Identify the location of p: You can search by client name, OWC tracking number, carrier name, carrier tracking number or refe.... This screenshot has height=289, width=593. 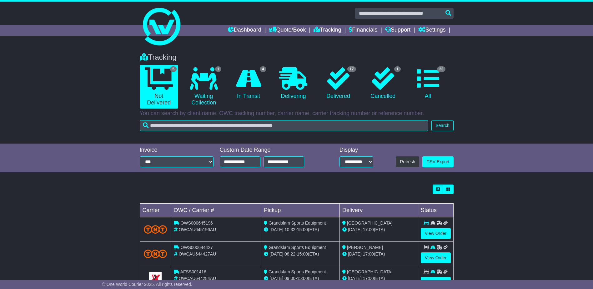
(297, 113).